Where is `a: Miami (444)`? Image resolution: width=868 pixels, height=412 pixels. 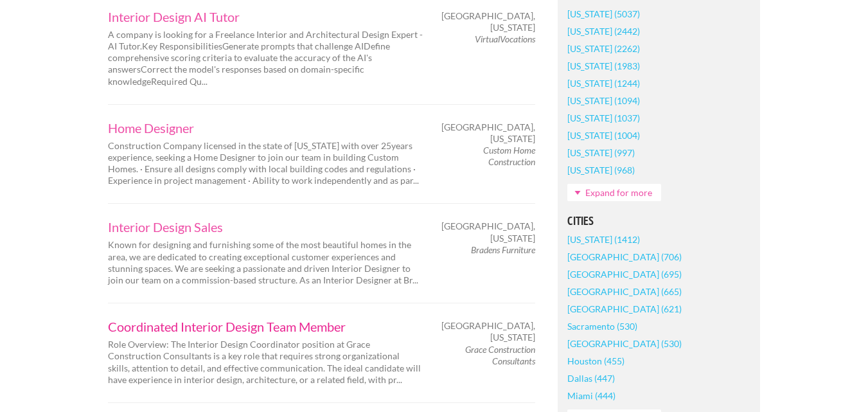
a: Miami (444) is located at coordinates (591, 395).